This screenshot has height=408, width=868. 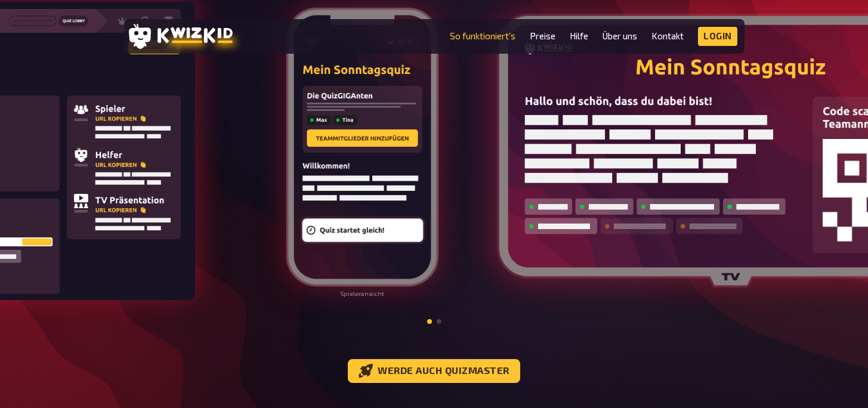 What do you see at coordinates (717, 36) in the screenshot?
I see `a: Login` at bounding box center [717, 36].